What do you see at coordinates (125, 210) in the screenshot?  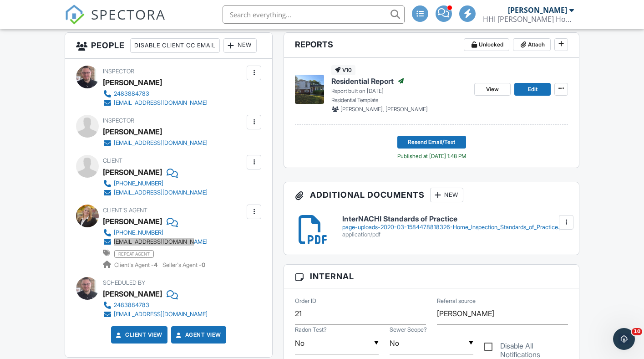 I see `span: Client's Agent` at bounding box center [125, 210].